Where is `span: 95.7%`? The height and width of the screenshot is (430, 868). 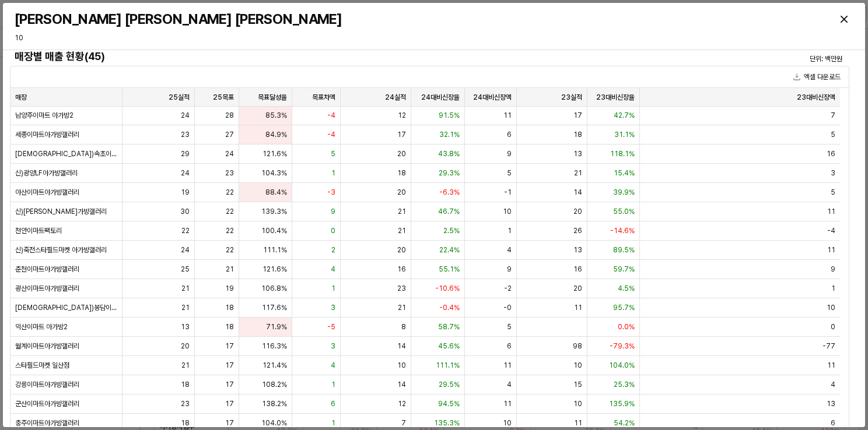 span: 95.7% is located at coordinates (623, 308).